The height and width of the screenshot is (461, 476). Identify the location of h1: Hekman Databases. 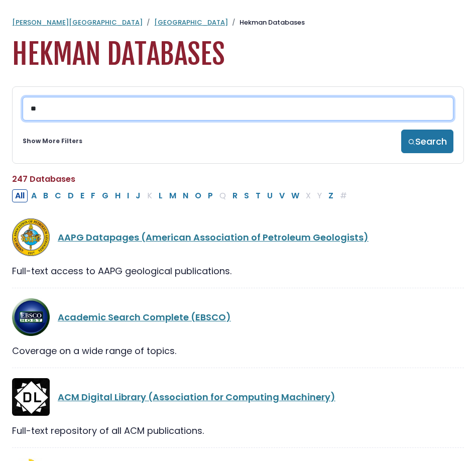
(238, 54).